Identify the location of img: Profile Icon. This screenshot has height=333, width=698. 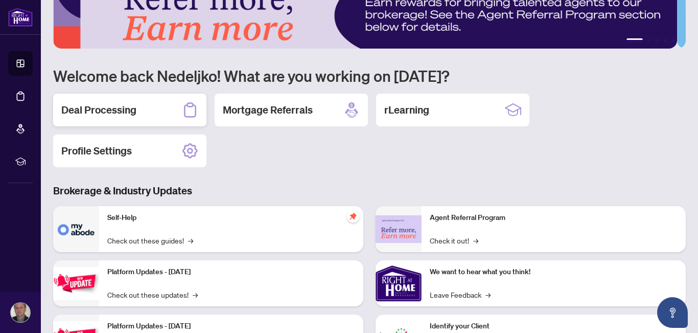
(20, 312).